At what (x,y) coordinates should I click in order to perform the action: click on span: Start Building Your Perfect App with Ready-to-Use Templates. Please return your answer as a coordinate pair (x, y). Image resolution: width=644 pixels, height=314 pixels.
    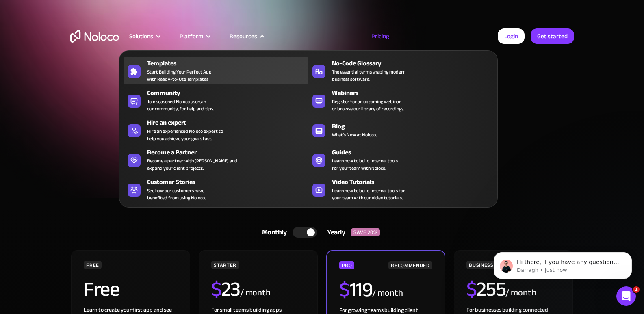
    Looking at the image, I should click on (179, 76).